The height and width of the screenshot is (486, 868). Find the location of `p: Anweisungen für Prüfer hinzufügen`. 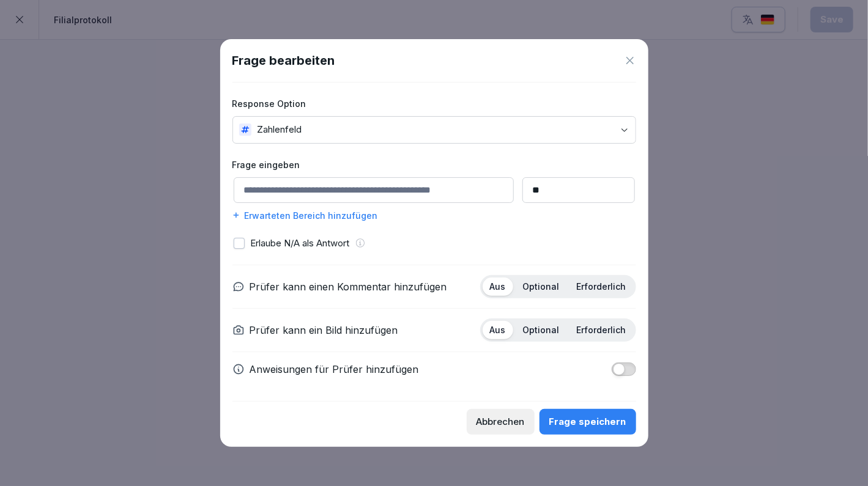

p: Anweisungen für Prüfer hinzufügen is located at coordinates (334, 369).